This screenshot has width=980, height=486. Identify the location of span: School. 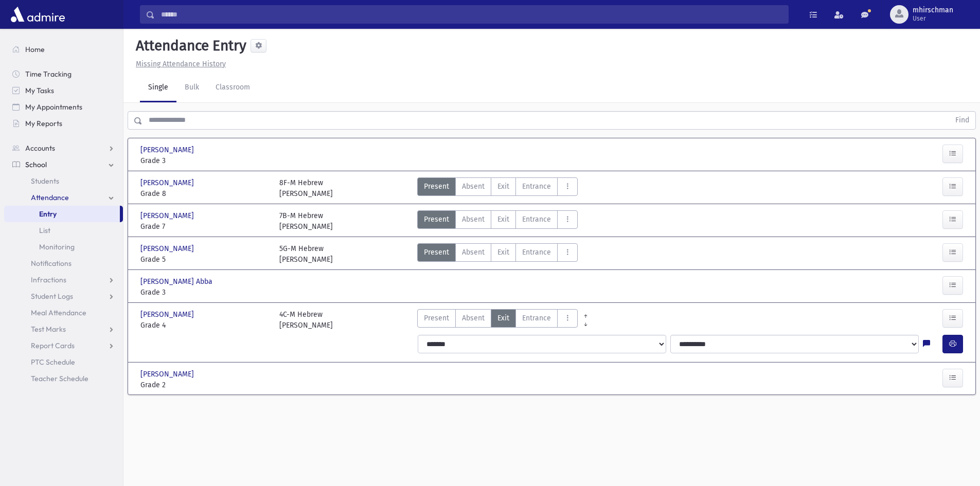
(36, 165).